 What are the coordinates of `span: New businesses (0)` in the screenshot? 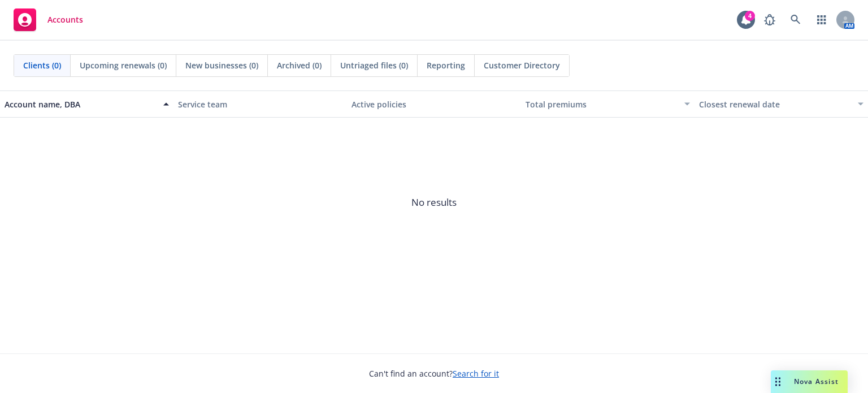 It's located at (222, 65).